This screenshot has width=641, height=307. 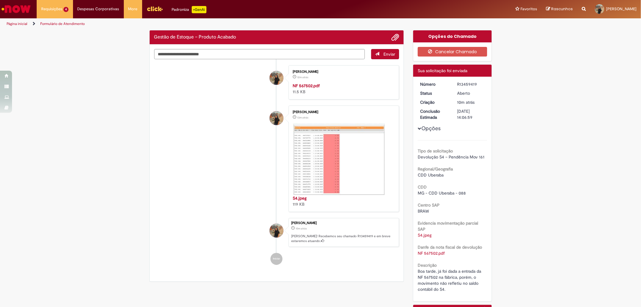 I want to click on b: CDD, so click(x=423, y=187).